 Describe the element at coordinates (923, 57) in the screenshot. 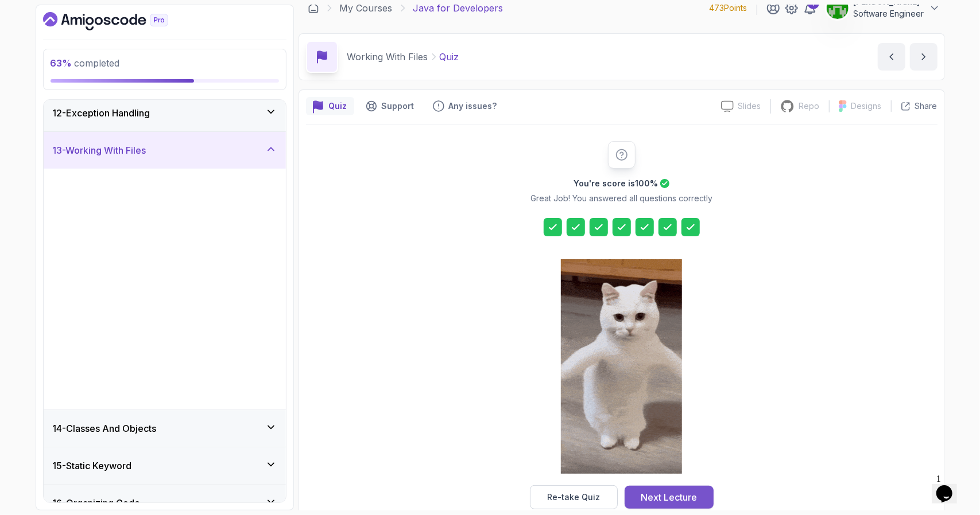

I see `button: next content` at that location.